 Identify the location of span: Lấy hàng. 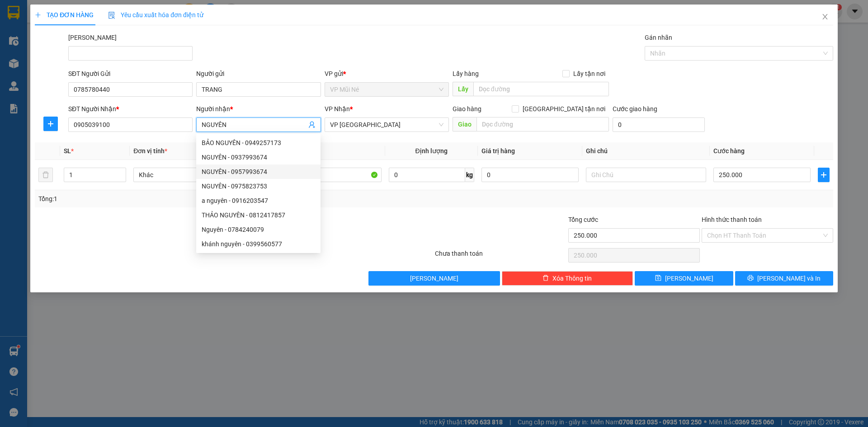
(465, 74).